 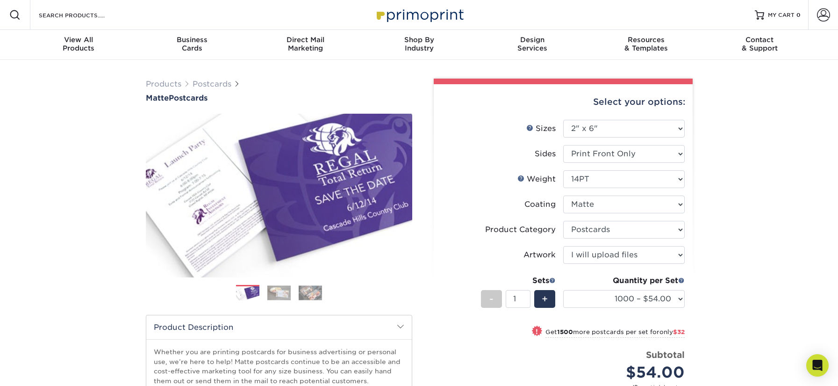 I want to click on span: View All, so click(x=79, y=40).